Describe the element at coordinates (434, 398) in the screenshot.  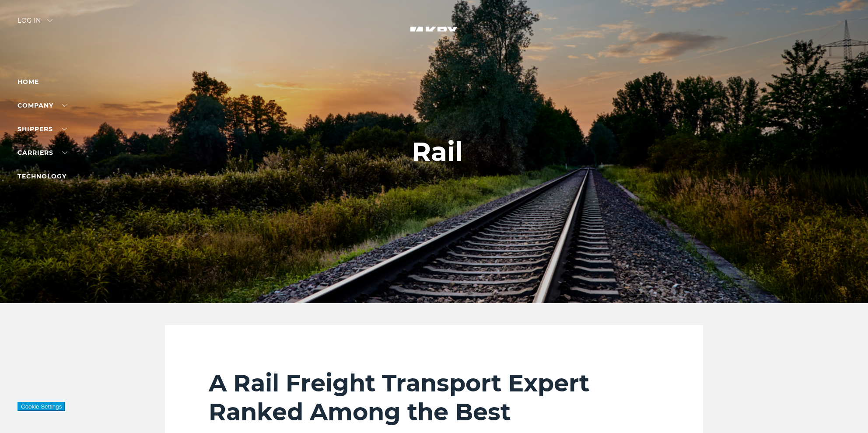
I see `h2: A Rail Freight Transport Expert Ranked Among the Best` at that location.